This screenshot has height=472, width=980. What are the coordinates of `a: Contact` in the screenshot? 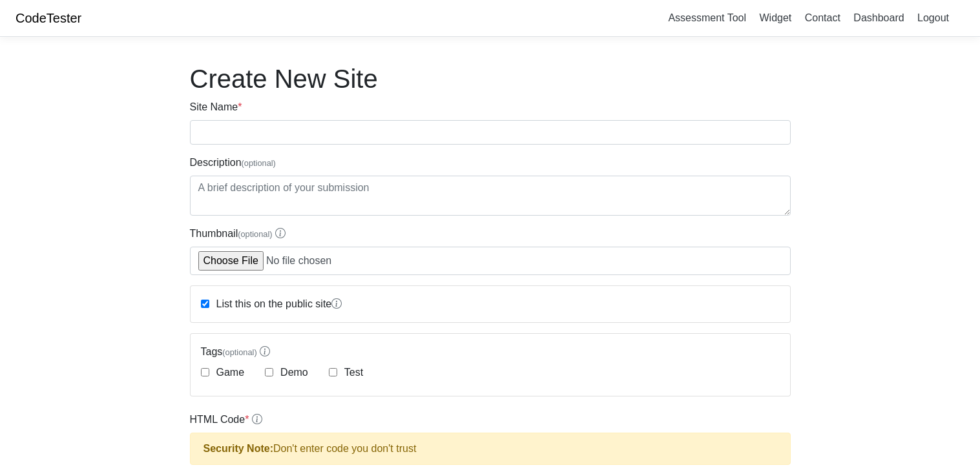 It's located at (823, 17).